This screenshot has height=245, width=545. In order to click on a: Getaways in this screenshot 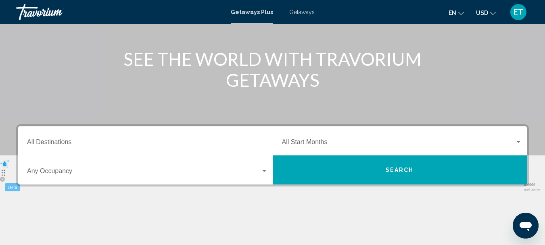, I will do `click(302, 12)`.